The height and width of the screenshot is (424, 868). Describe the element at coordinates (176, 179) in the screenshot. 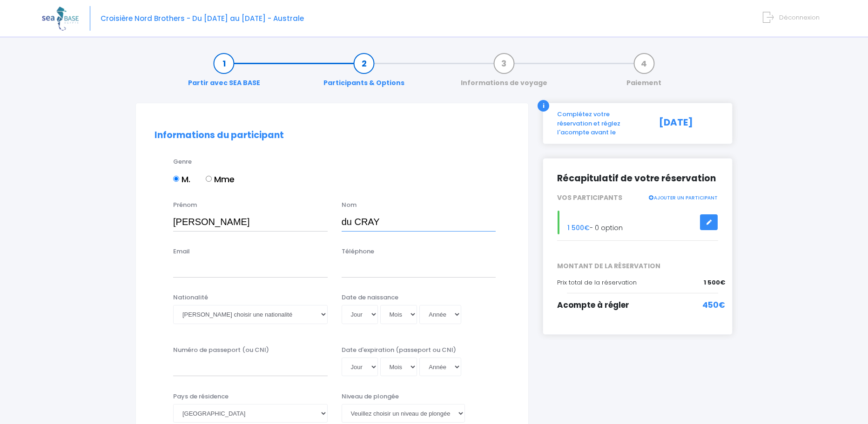

I see `input: M.` at that location.